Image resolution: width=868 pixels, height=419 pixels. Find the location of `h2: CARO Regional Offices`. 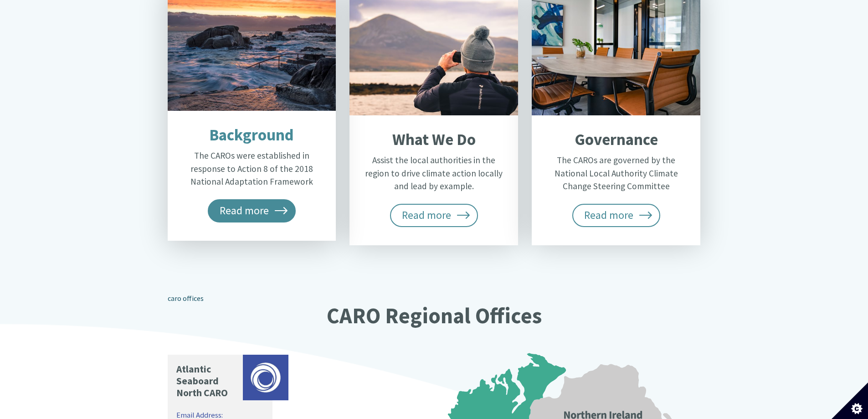

h2: CARO Regional Offices is located at coordinates (434, 315).